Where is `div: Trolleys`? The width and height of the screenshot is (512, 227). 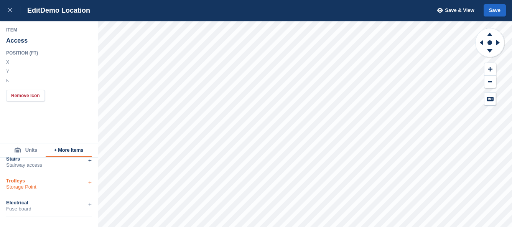 div: Trolleys is located at coordinates (49, 181).